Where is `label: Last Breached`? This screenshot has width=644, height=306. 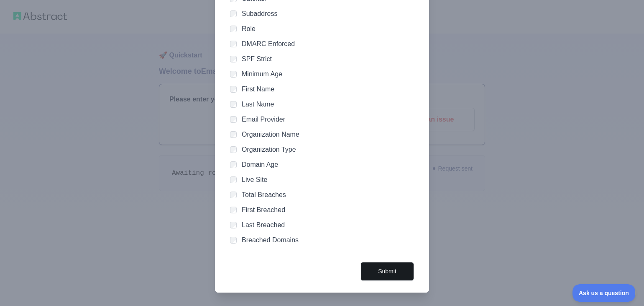
label: Last Breached is located at coordinates (263, 224).